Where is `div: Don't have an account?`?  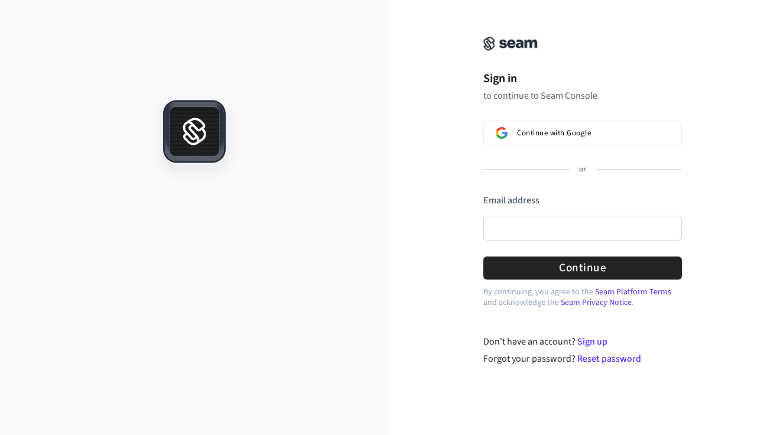
div: Don't have an account? is located at coordinates (583, 342).